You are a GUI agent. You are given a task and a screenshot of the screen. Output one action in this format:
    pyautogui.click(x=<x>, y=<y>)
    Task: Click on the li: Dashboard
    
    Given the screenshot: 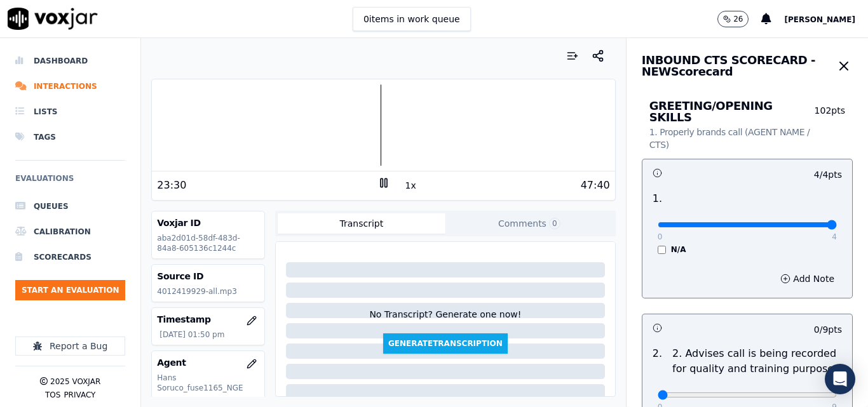 What is the action you would take?
    pyautogui.click(x=70, y=61)
    